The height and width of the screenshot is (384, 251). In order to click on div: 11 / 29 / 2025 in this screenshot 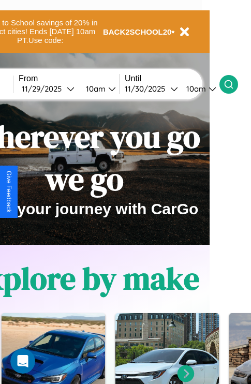, I will do `click(44, 89)`.